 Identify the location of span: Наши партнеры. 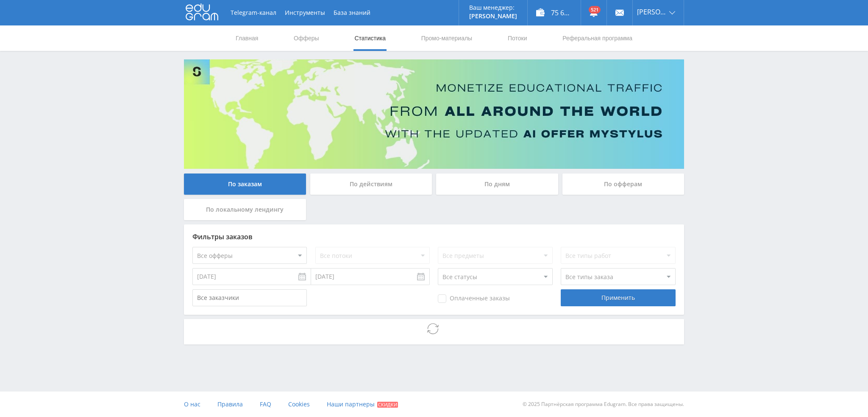
(351, 403).